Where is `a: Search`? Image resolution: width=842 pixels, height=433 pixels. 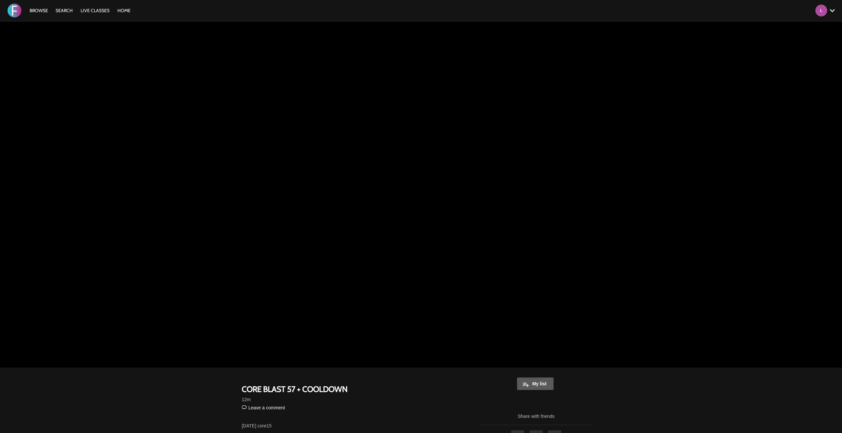 a: Search is located at coordinates (64, 11).